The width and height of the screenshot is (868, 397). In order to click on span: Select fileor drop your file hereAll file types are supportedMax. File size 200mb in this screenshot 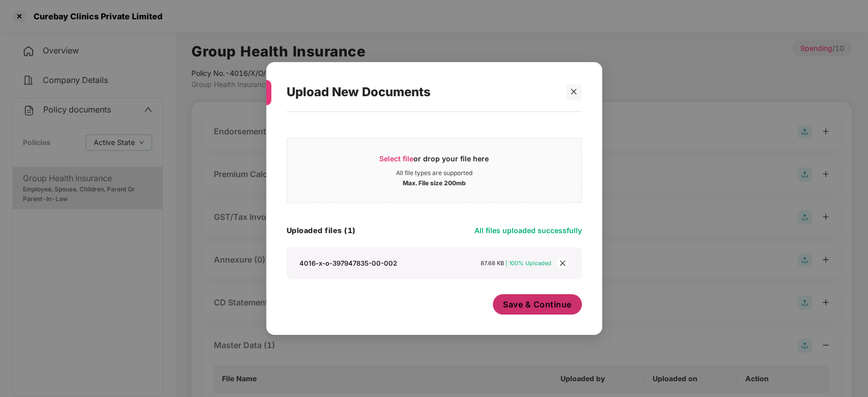, I will do `click(434, 171)`.